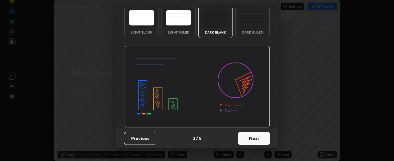 This screenshot has width=394, height=161. I want to click on img: lightRuledTheme.5fabf969.svg, so click(178, 18).